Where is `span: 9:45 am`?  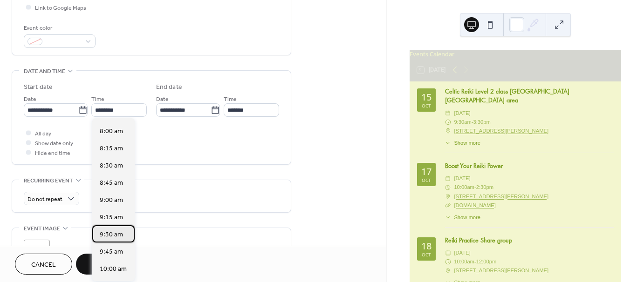 span: 9:45 am is located at coordinates (111, 252).